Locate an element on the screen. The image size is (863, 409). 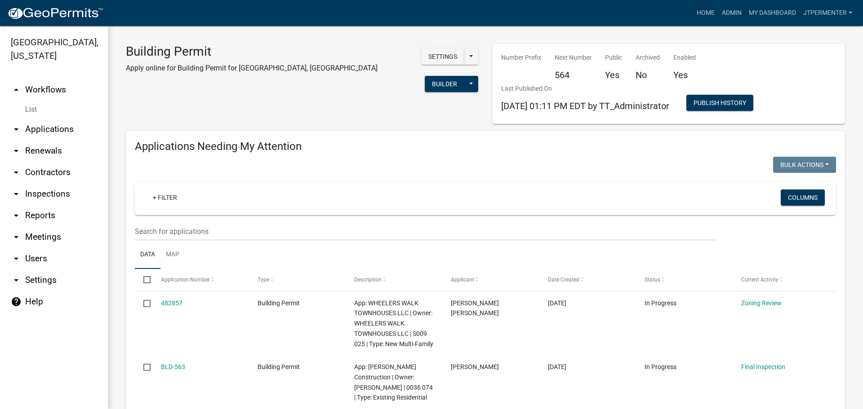
p: Last Published On is located at coordinates (585, 89).